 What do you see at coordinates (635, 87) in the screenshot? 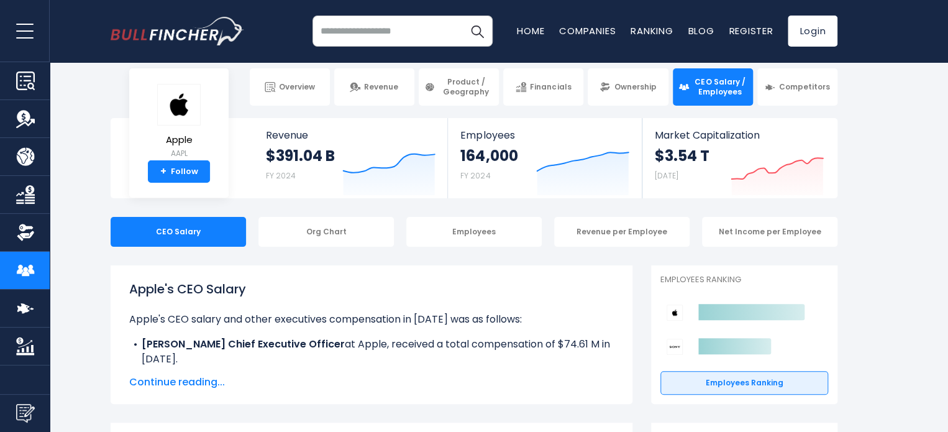
I see `span: Ownership` at bounding box center [635, 87].